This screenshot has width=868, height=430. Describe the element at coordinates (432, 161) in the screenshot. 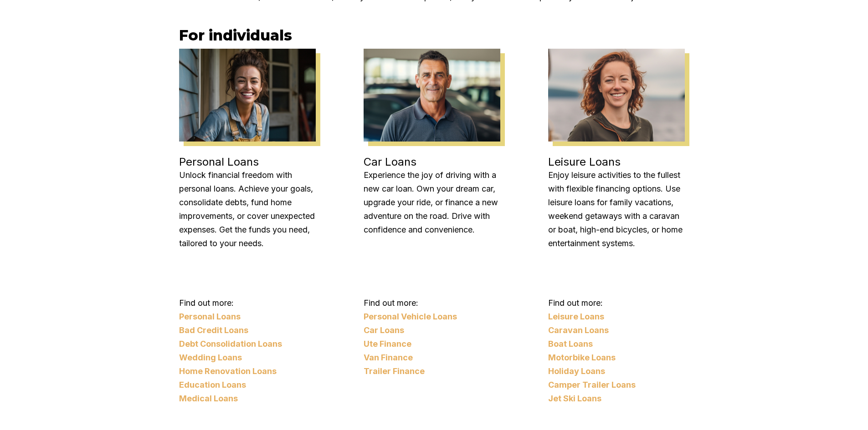

I see `h4: Car Loans` at that location.